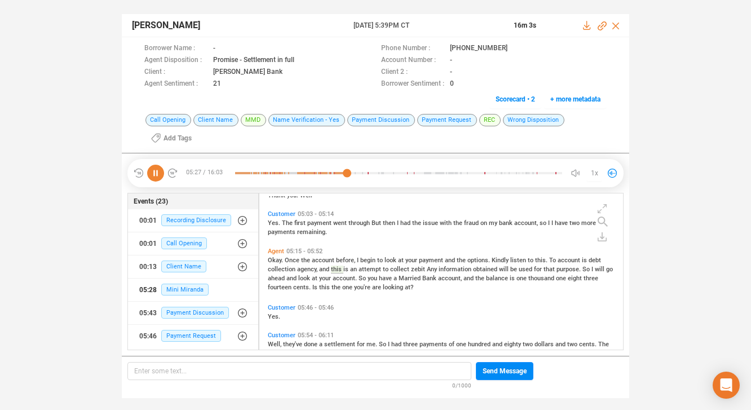 This screenshot has width=751, height=410. Describe the element at coordinates (409, 287) in the screenshot. I see `span: at?` at that location.